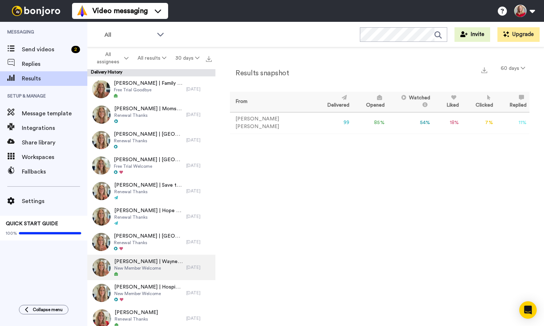  I want to click on img: 613508fe-47a7-49ce-a914-1fe72f4a1b7d-thumb.jpg, so click(101, 242).